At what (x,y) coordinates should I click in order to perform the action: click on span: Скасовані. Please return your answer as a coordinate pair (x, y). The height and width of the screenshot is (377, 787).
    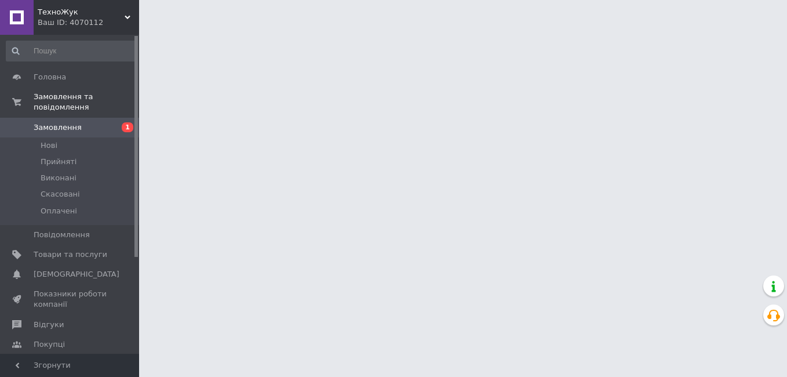
    Looking at the image, I should click on (60, 194).